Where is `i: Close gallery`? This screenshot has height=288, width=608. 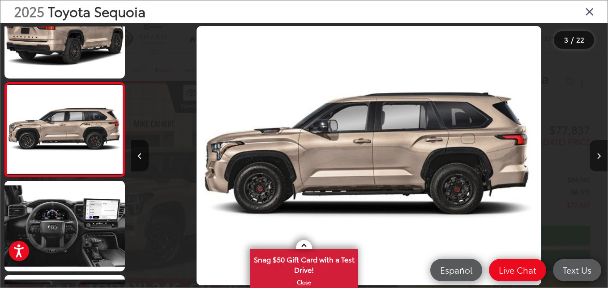
i: Close gallery is located at coordinates (590, 11).